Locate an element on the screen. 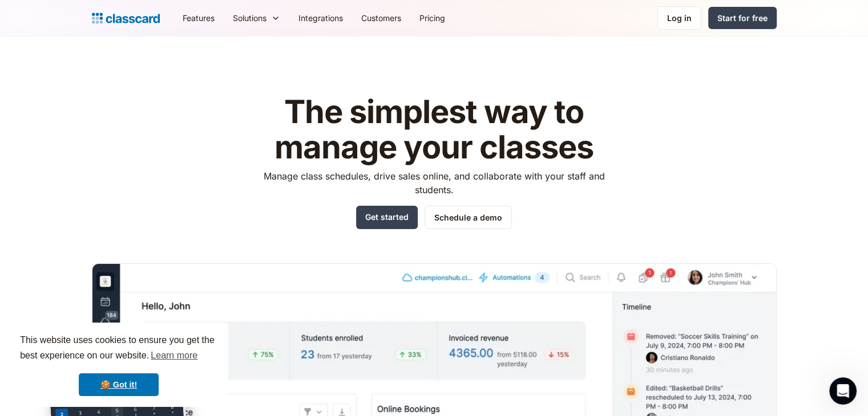  a: Schedule a demo is located at coordinates (468, 218).